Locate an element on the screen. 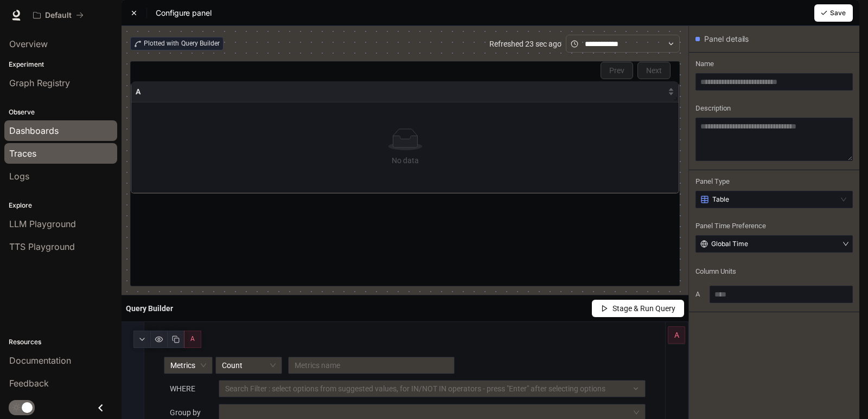  article: Refreshed 23 sec ago is located at coordinates (525, 44).